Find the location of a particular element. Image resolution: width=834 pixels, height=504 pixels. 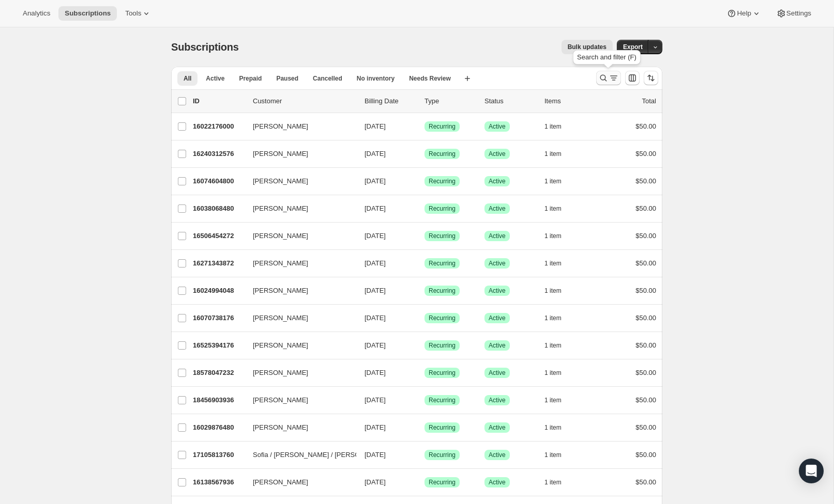

span: Settings is located at coordinates (799, 13).